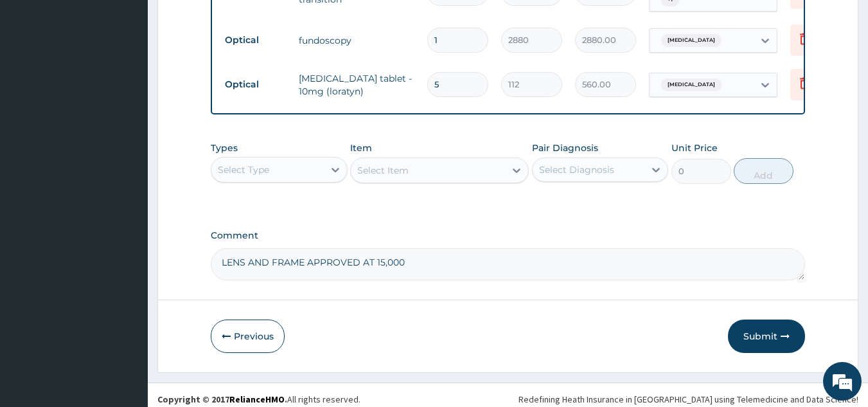 Image resolution: width=868 pixels, height=407 pixels. I want to click on div: Select Diagnosis, so click(576, 170).